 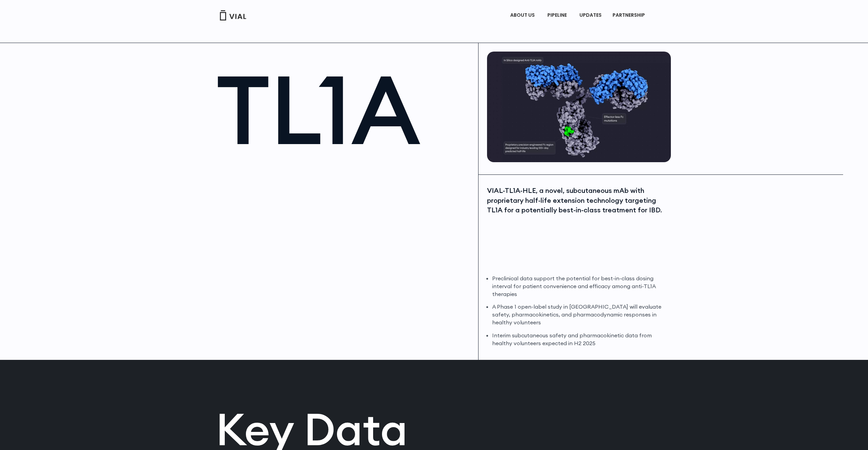 I want to click on h1: TL1A, so click(x=344, y=109).